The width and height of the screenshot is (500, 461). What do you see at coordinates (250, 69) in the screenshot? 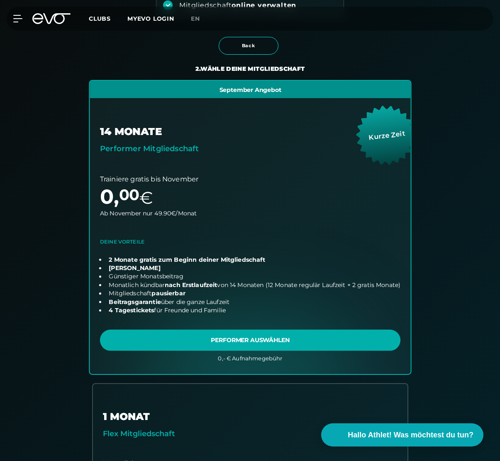
I see `div: 2. Wähle deine Mitgliedschaft` at bounding box center [250, 69].